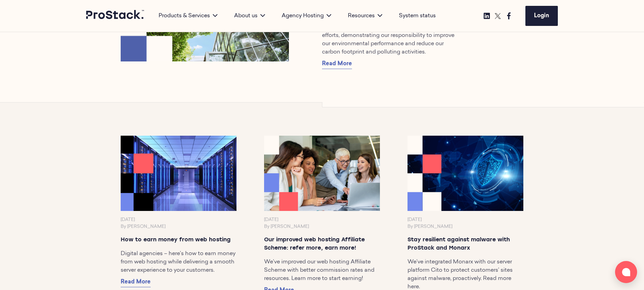  Describe the element at coordinates (322, 244) in the screenshot. I see `p: Our improved web hosting Affiliate Scheme: refer more, earn more!` at that location.